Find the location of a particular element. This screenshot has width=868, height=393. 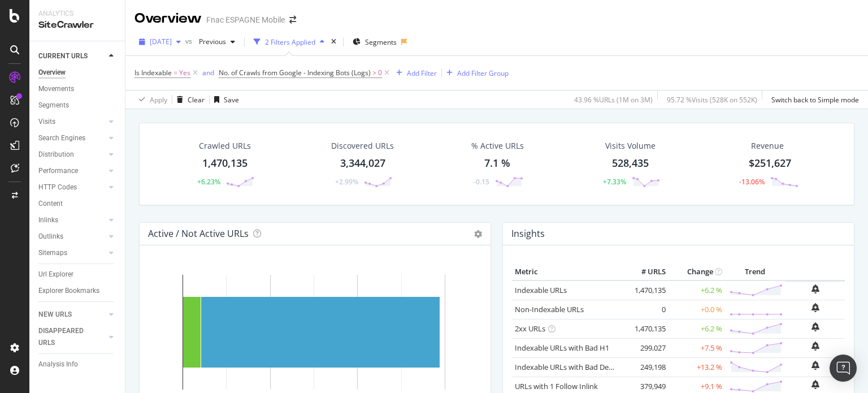

button: Apply is located at coordinates (151, 100).